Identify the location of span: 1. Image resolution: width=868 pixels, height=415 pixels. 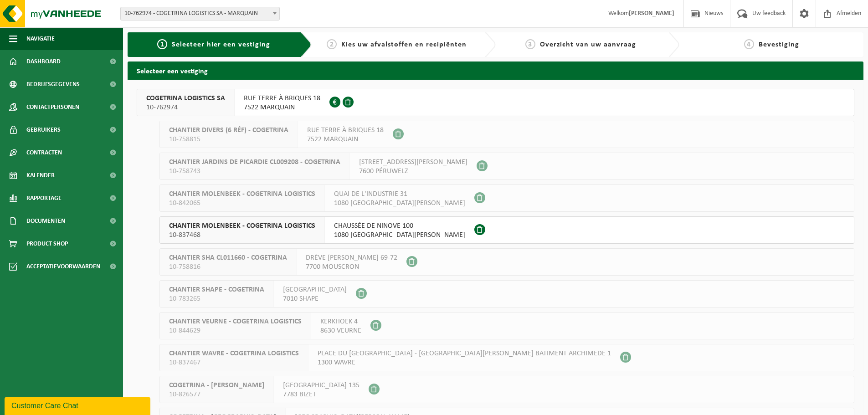
(162, 45).